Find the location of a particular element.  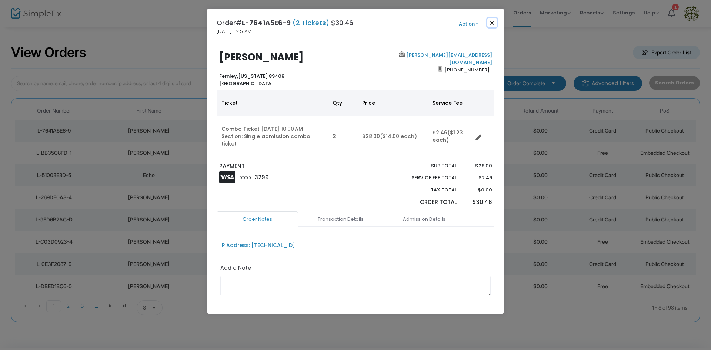

th: Price is located at coordinates (393, 103).